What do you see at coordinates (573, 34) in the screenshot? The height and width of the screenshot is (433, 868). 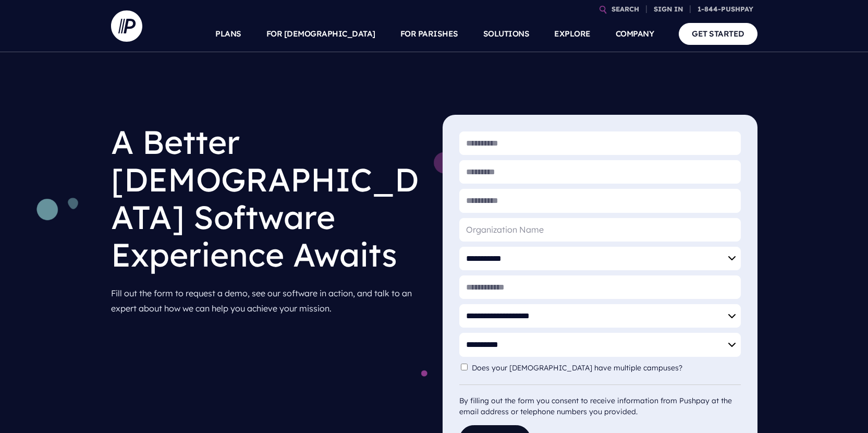 I see `a: EXPLORE` at bounding box center [573, 34].